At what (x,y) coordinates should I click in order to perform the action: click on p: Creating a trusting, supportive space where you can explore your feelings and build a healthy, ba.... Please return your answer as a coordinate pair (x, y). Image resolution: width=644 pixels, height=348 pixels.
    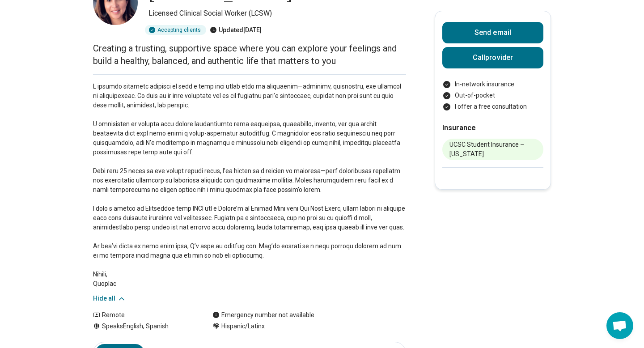
    Looking at the image, I should click on (250, 55).